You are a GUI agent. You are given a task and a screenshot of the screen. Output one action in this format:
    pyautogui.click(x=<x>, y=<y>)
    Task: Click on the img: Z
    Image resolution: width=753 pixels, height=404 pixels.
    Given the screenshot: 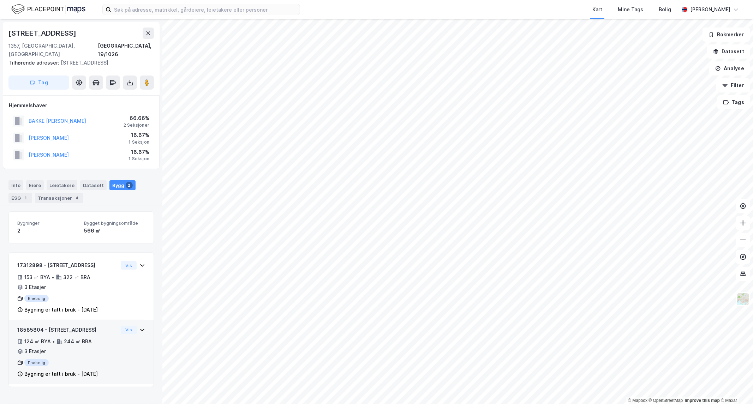 What is the action you would take?
    pyautogui.click(x=743, y=299)
    